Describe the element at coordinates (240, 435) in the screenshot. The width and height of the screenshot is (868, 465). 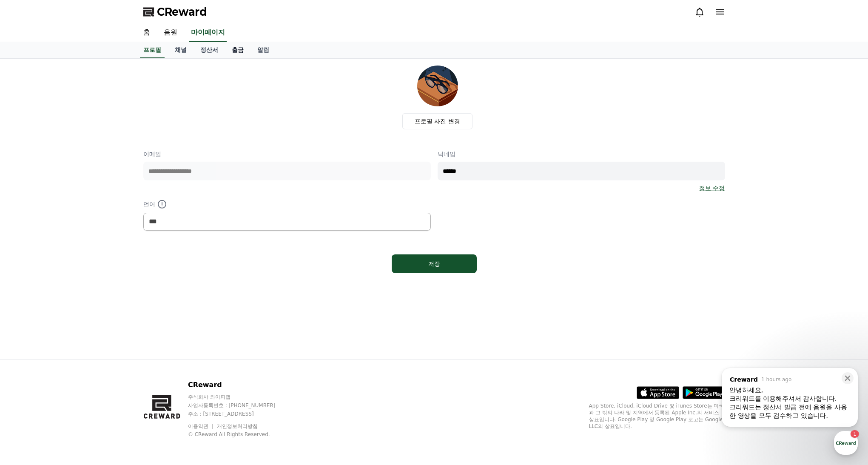
I see `p: © CReward All Rights Reserved.` at that location.